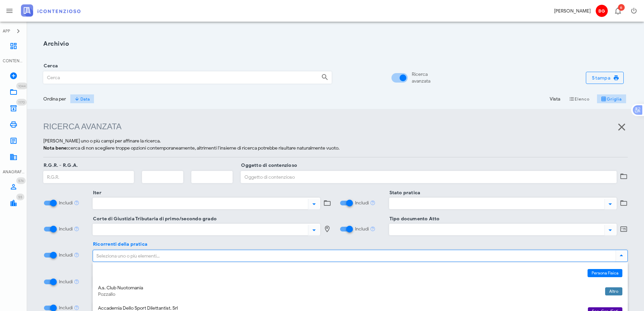 Image resolution: width=644 pixels, height=311 pixels. What do you see at coordinates (119, 245) in the screenshot?
I see `label: Ricorrenti della pratica` at bounding box center [119, 245].